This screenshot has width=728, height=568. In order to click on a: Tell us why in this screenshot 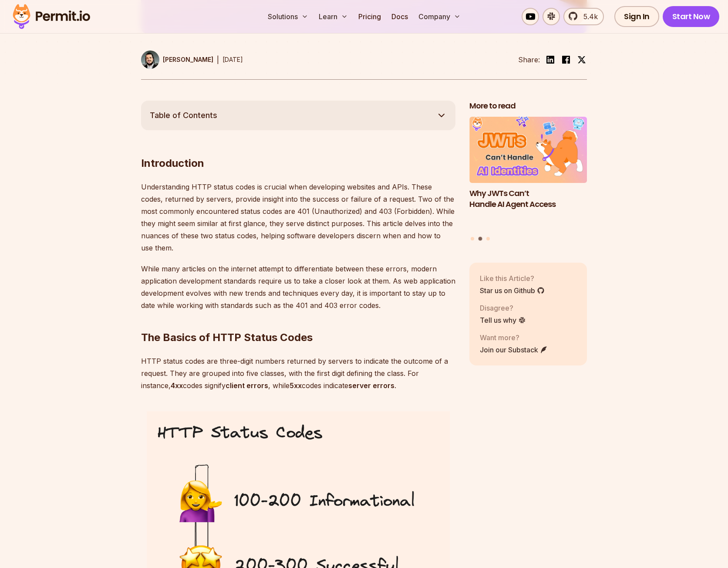, I will do `click(503, 320)`.